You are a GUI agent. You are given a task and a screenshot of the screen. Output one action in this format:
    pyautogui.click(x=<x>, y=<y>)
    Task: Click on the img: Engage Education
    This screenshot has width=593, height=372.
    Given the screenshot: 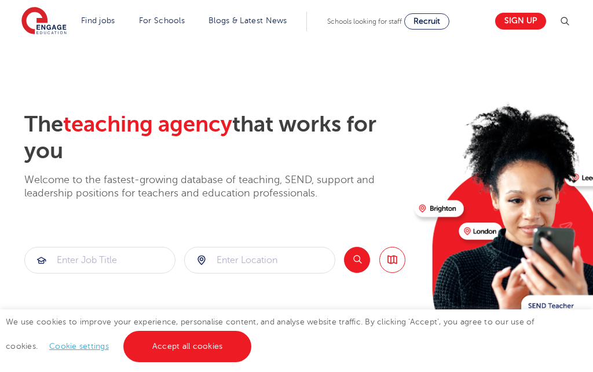 What is the action you would take?
    pyautogui.click(x=44, y=21)
    